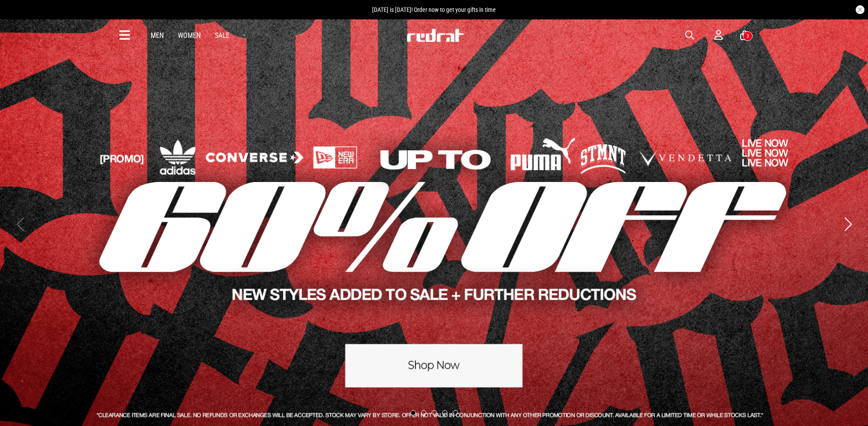 This screenshot has height=426, width=868. I want to click on a: 3, so click(744, 35).